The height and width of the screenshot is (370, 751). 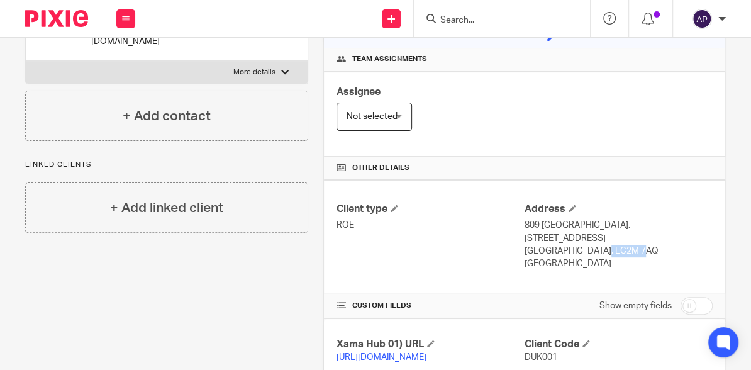 What do you see at coordinates (253, 72) in the screenshot?
I see `p: More details` at bounding box center [253, 72].